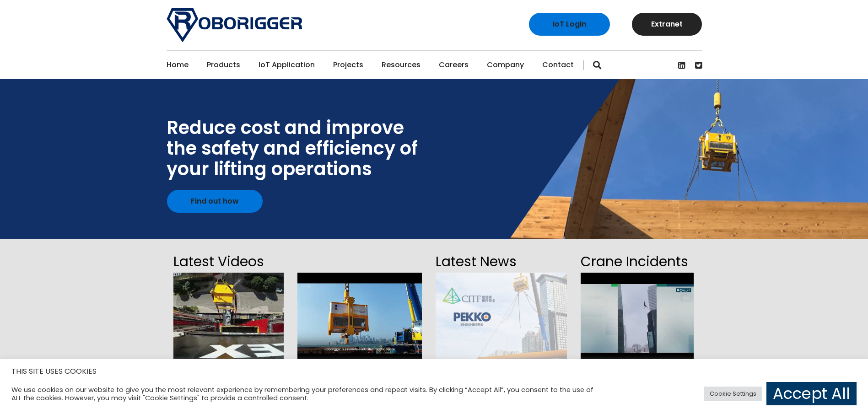 This screenshot has height=414, width=868. What do you see at coordinates (667, 24) in the screenshot?
I see `a: Extranet` at bounding box center [667, 24].